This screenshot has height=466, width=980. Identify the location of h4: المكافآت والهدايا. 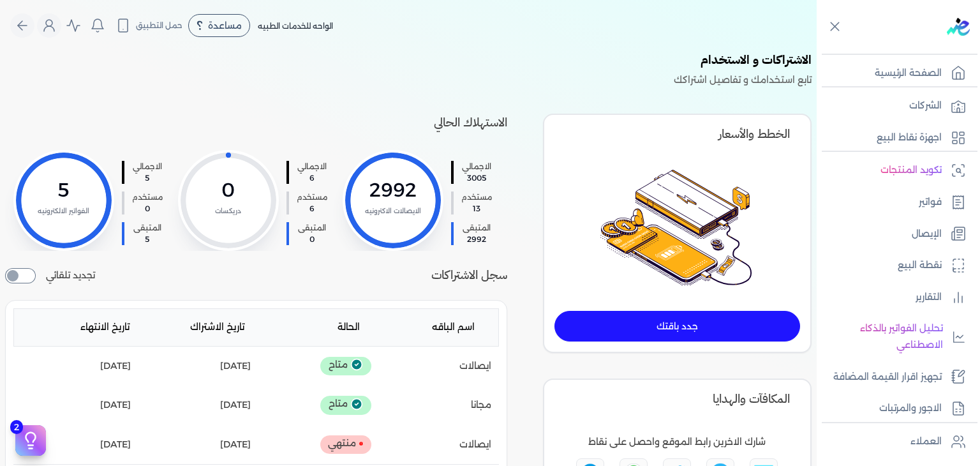
(677, 399).